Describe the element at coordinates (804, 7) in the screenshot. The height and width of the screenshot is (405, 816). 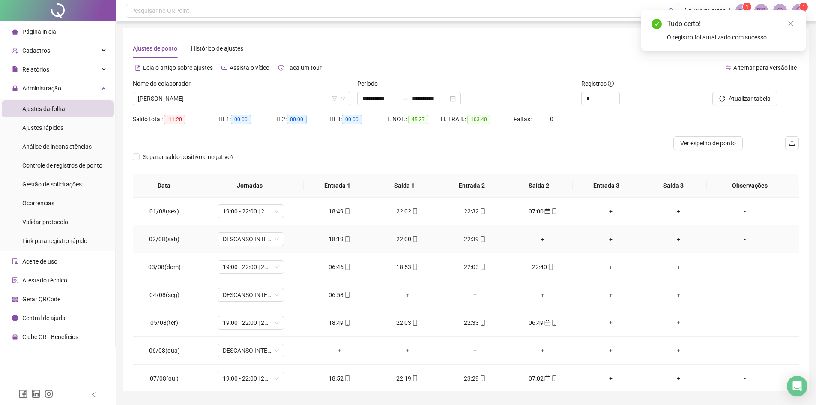
I see `sup: Atualize o seu contato no menu Meus Dados` at that location.